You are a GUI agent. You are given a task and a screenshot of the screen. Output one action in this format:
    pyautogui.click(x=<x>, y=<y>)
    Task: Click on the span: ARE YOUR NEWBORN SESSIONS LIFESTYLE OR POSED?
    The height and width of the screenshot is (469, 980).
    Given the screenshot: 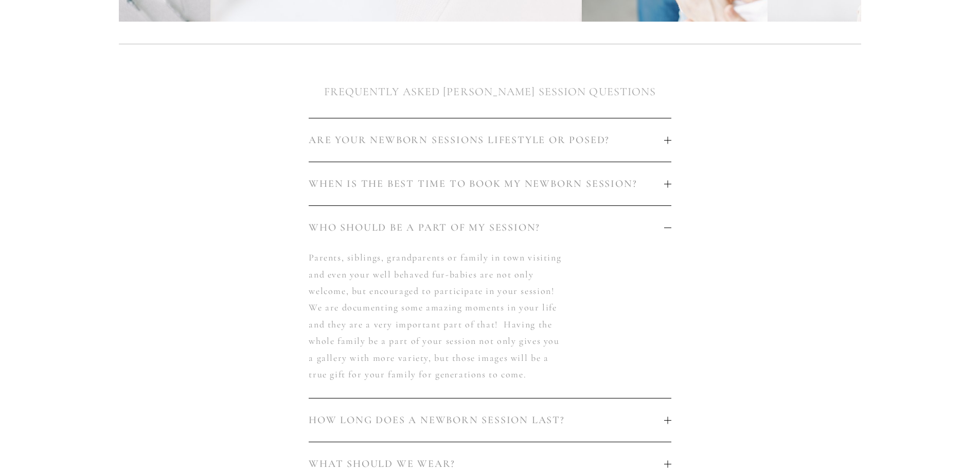 What is the action you would take?
    pyautogui.click(x=487, y=140)
    